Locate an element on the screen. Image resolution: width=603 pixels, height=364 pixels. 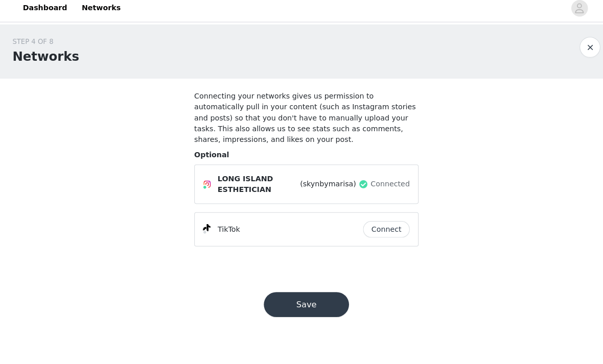
span: Optional is located at coordinates (208, 158).